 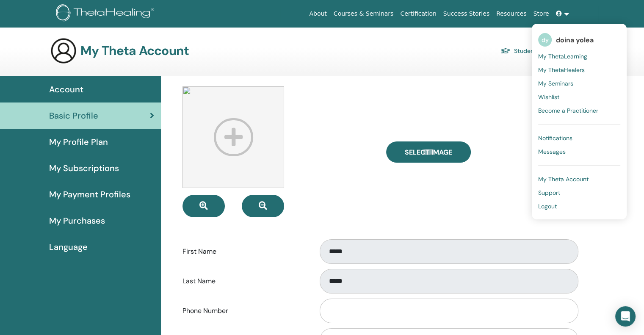 What do you see at coordinates (466, 13) in the screenshot?
I see `a: Success Stories` at bounding box center [466, 13].